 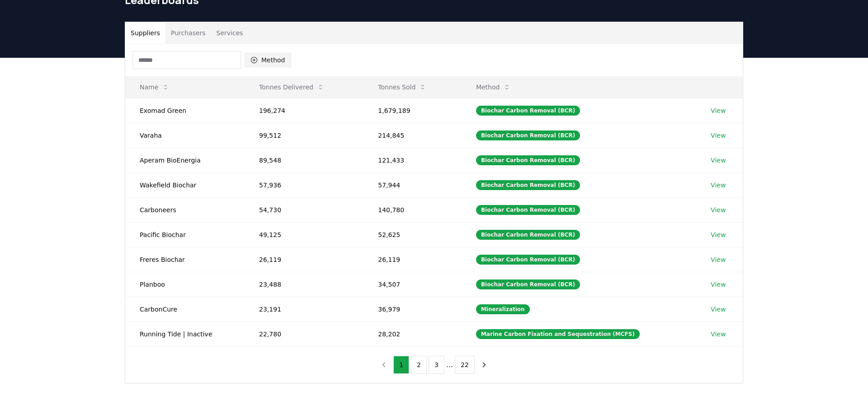 What do you see at coordinates (185, 160) in the screenshot?
I see `td: Aperam BioEnergia` at bounding box center [185, 160].